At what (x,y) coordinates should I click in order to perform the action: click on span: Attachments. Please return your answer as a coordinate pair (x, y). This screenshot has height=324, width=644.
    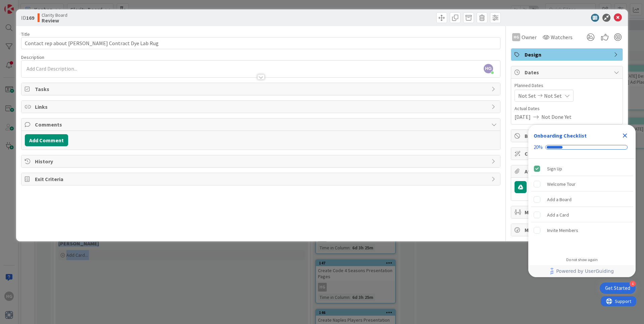
    Looking at the image, I should click on (568, 171).